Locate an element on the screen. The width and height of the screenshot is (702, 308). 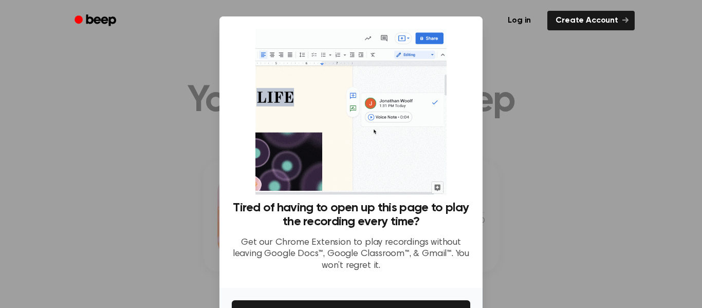
h3: Tired of having to open up this page to play the recording every time? is located at coordinates (351, 215).